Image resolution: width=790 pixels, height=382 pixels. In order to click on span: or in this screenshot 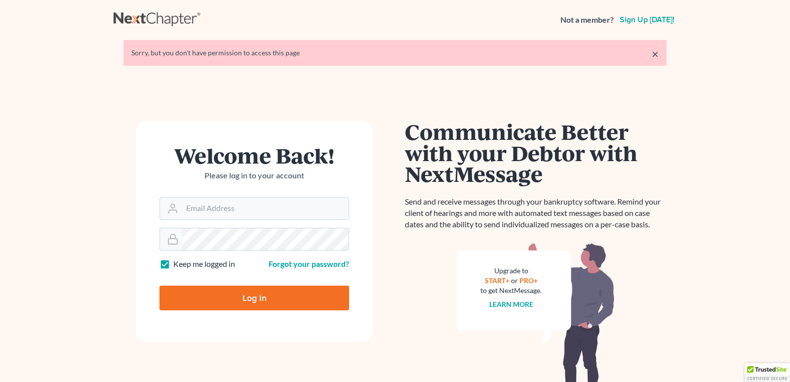, I will do `click(515, 280)`.